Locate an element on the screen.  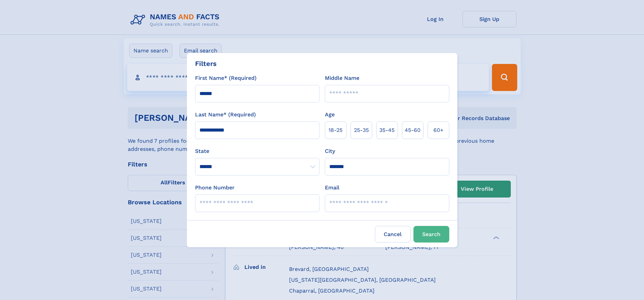
button: Search is located at coordinates (431, 234).